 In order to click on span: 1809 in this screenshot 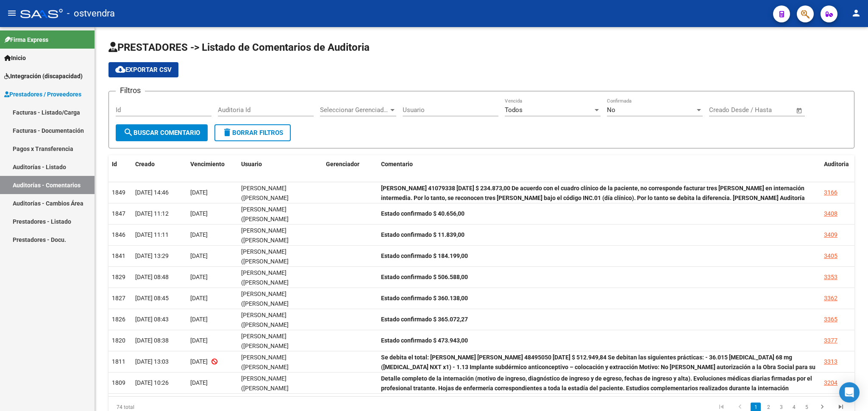, I will do `click(119, 383)`.